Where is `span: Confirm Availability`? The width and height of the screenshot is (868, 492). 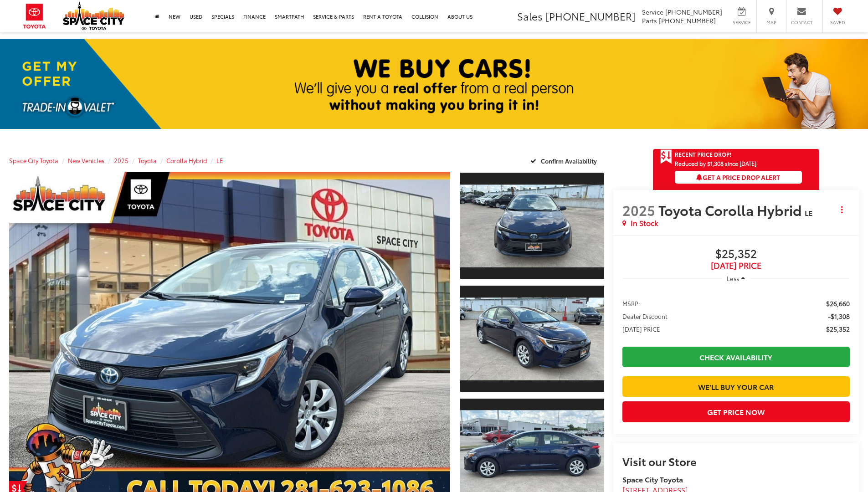
span: Confirm Availability is located at coordinates (569, 161).